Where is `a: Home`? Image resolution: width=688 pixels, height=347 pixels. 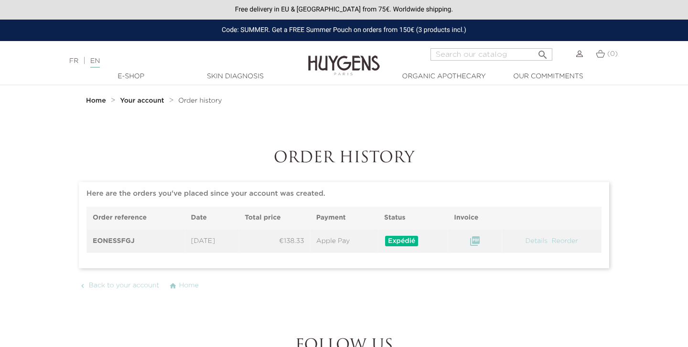
a: Home is located at coordinates (97, 101).